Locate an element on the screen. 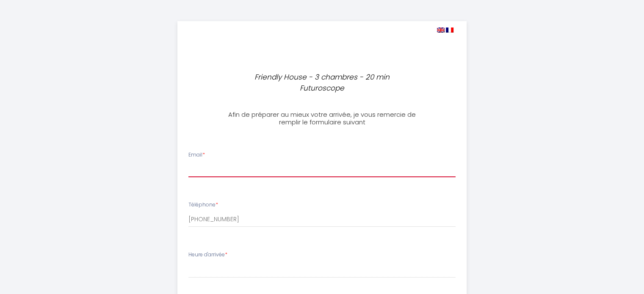 This screenshot has height=294, width=644. label: Heure d'arrivée is located at coordinates (208, 254).